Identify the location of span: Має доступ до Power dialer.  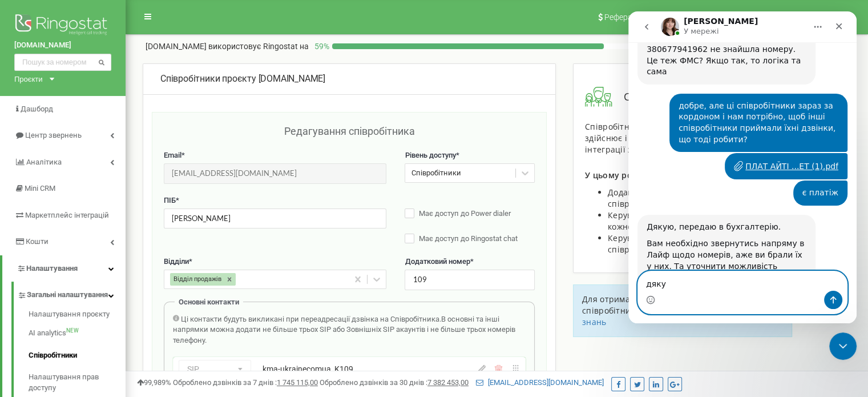
(464, 213).